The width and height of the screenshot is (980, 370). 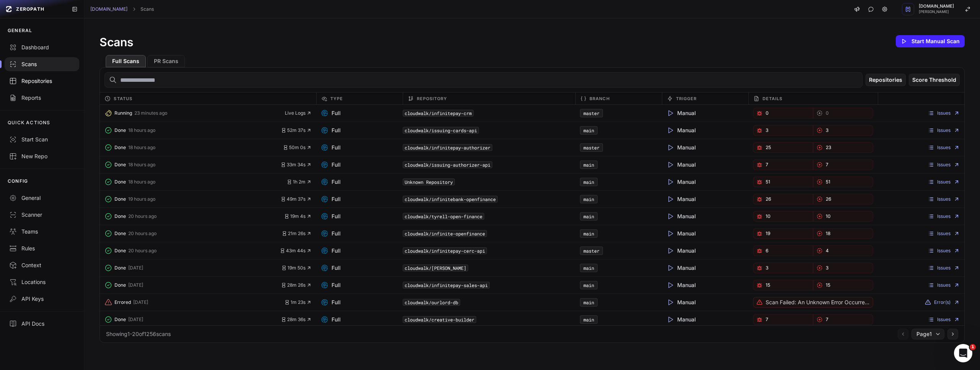 I want to click on span: 23 minutes ago, so click(x=150, y=113).